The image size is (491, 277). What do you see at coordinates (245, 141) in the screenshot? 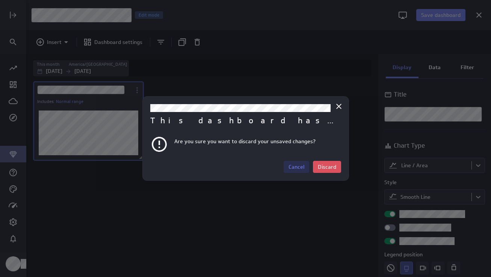
I see `p: Are you sure you want to discard your unsaved changes?` at bounding box center [245, 141].